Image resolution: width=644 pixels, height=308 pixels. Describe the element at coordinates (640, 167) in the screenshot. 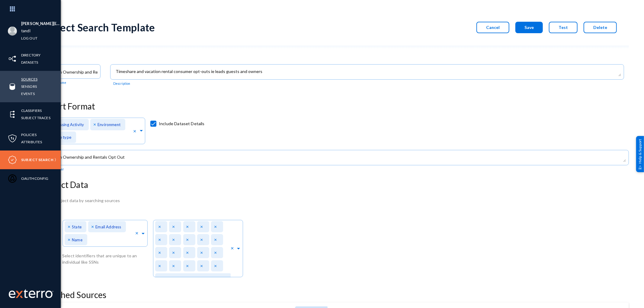

I see `img: help_support.svg` at that location.